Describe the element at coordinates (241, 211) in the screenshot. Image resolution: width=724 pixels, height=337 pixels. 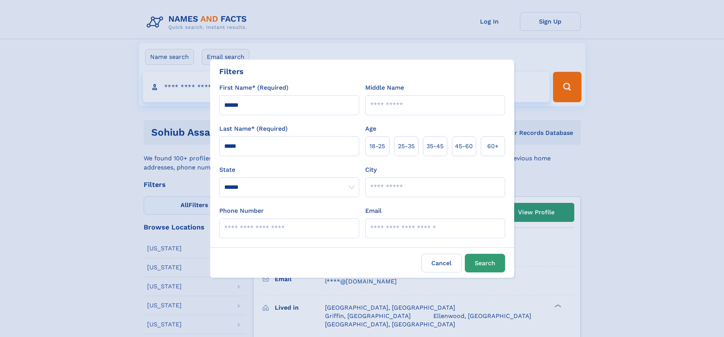
I see `label: Phone Number` at that location.